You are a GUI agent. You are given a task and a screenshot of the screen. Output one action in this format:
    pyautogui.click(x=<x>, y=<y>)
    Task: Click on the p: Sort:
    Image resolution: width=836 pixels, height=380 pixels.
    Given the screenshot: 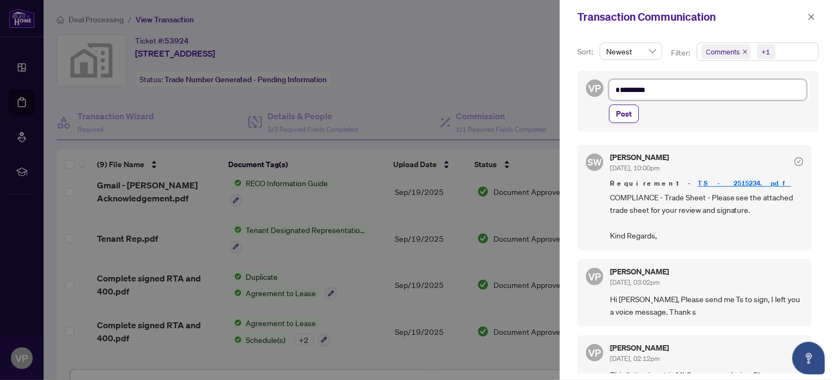 What is the action you would take?
    pyautogui.click(x=586, y=52)
    